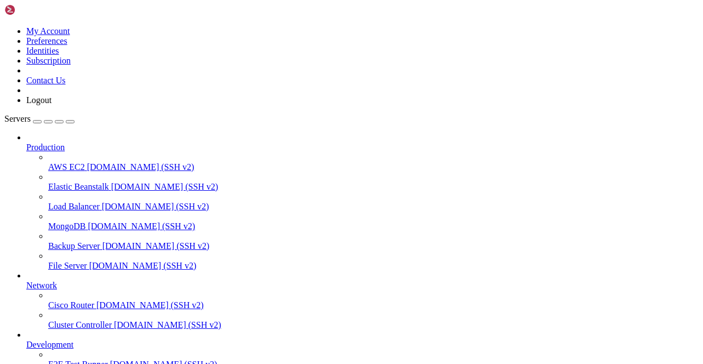 The width and height of the screenshot is (703, 364). Describe the element at coordinates (67, 226) in the screenshot. I see `span: MongoDB` at that location.